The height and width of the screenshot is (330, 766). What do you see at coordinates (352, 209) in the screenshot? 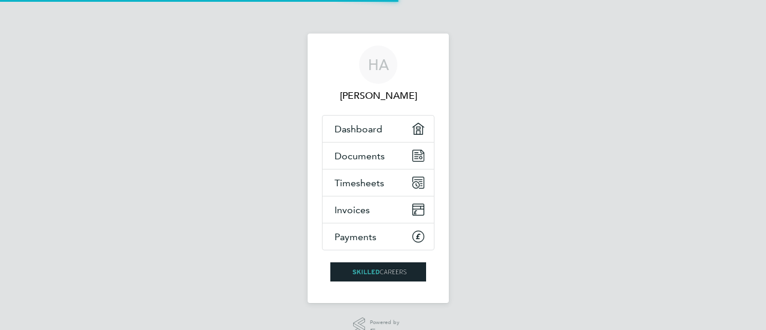
I see `span: Invoices` at bounding box center [352, 209].